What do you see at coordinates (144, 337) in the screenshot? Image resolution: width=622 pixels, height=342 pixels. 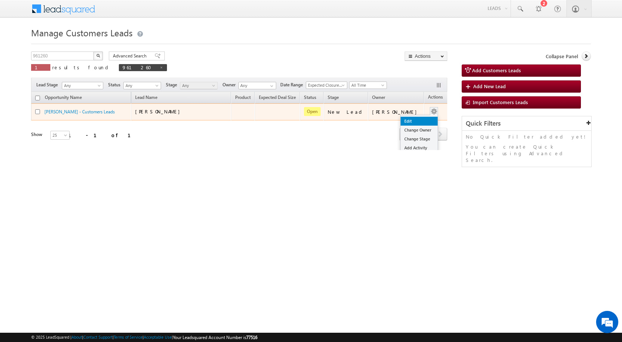 I see `span: © 2025 LeadSquared | | | | |` at bounding box center [144, 337].